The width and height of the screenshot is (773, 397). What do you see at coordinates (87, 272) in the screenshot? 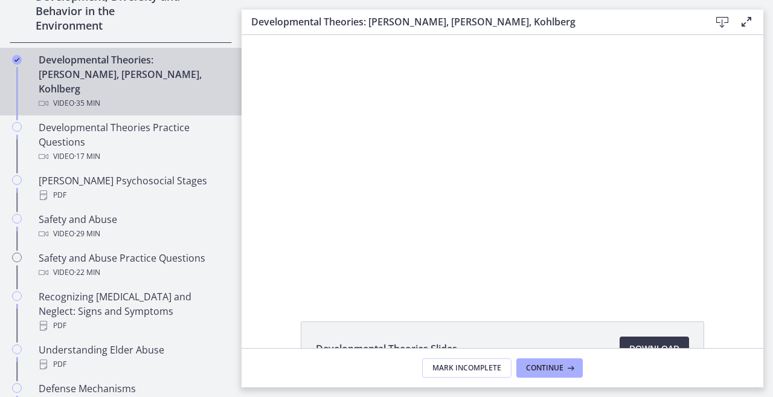
I see `span: · 22 min` at bounding box center [87, 272].